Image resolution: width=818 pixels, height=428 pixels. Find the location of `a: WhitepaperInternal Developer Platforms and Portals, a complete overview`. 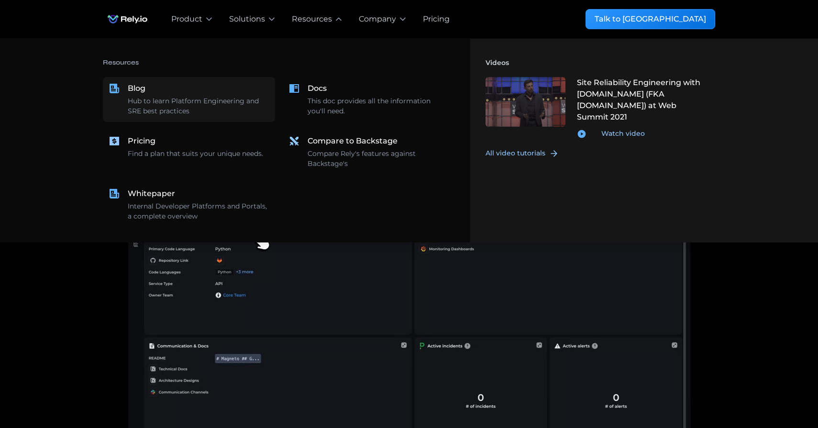

a: WhitepaperInternal Developer Platforms and Portals, a complete overview is located at coordinates (189, 205).